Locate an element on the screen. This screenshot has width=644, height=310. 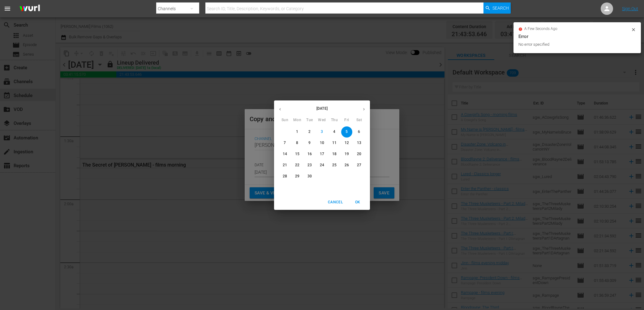
span: Sun is located at coordinates (285, 120).